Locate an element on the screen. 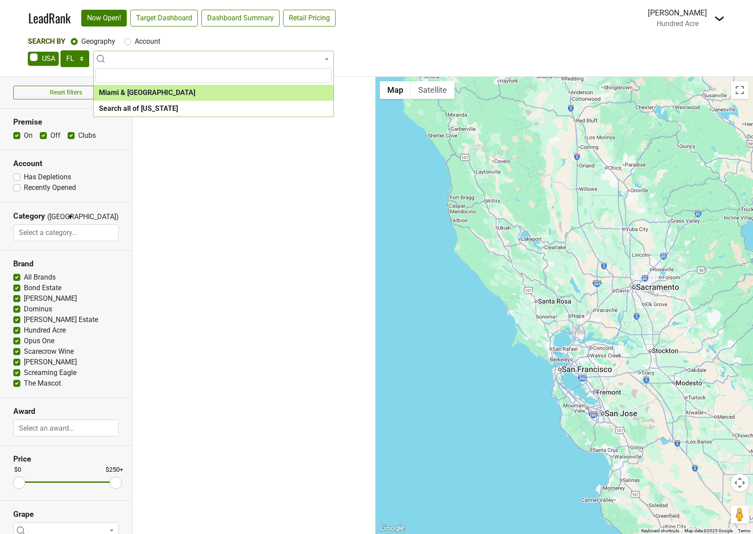  label: Bond Estate is located at coordinates (42, 288).